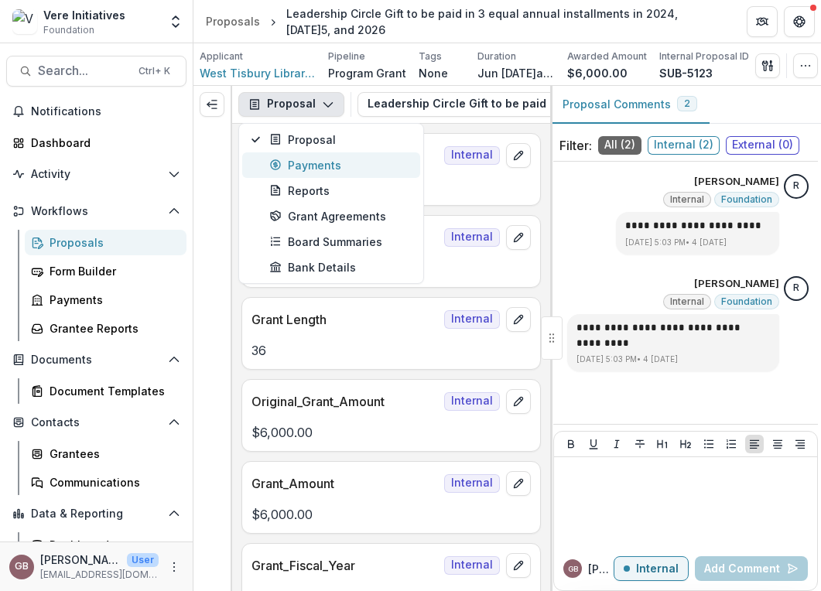 Image resolution: width=821 pixels, height=591 pixels. Describe the element at coordinates (105, 391) in the screenshot. I see `a: Document Templates` at that location.